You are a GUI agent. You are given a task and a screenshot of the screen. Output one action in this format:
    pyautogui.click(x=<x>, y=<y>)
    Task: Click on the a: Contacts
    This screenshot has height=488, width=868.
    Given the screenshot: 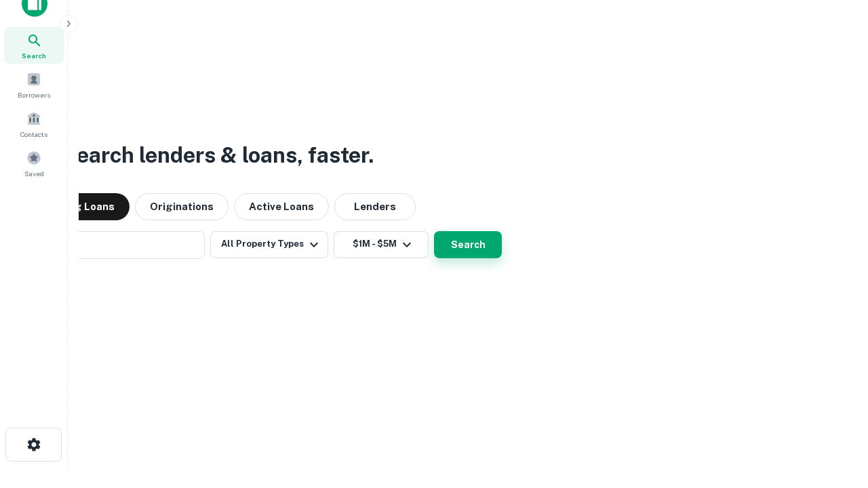 What is the action you would take?
    pyautogui.click(x=34, y=124)
    